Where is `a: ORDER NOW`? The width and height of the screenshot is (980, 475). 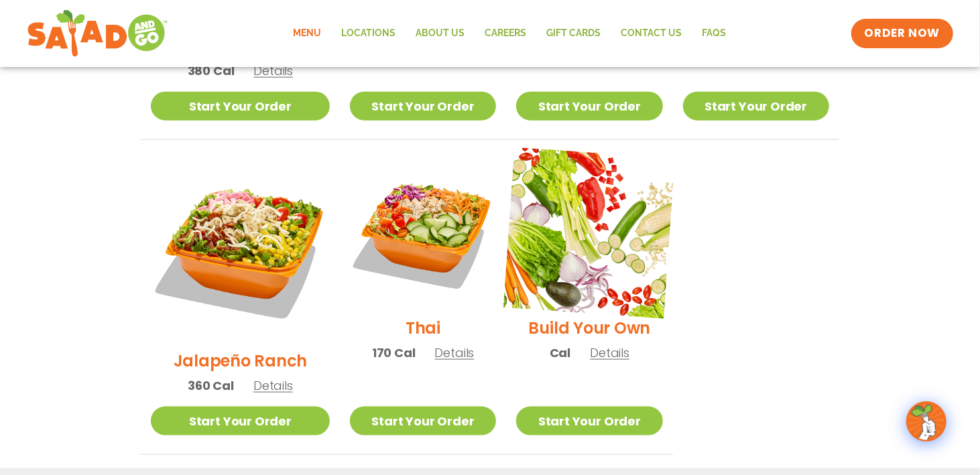 a: ORDER NOW is located at coordinates (903, 34).